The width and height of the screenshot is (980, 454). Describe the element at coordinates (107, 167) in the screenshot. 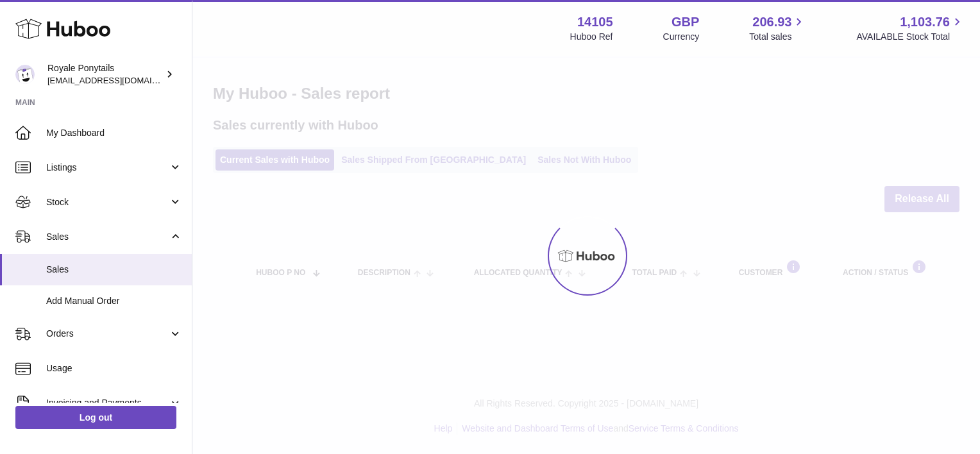

I see `span: Listings` at that location.